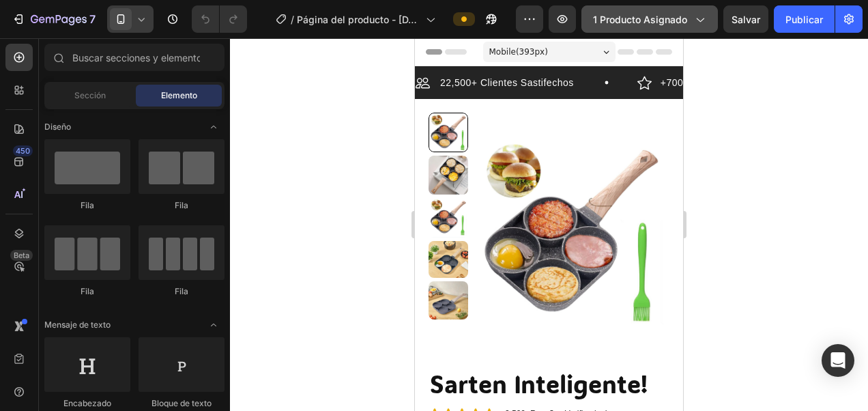  I want to click on p: 22,500+ Clientes Sastifechos, so click(93, 44).